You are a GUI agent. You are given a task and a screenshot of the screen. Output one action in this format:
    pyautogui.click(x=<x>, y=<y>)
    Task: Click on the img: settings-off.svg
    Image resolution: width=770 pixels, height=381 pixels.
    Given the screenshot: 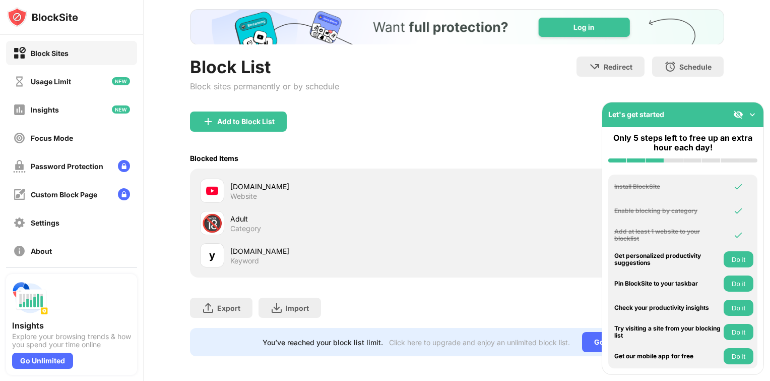 What is the action you would take?
    pyautogui.click(x=19, y=222)
    